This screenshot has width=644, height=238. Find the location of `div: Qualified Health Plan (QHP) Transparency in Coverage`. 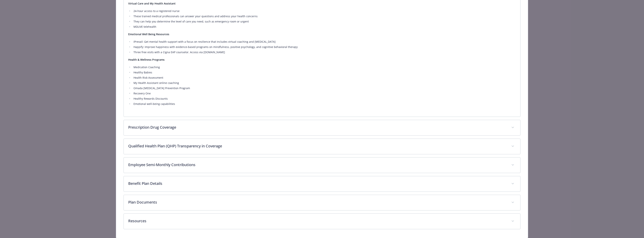

div: Qualified Health Plan (QHP) Transparency in Coverage is located at coordinates (322, 147).